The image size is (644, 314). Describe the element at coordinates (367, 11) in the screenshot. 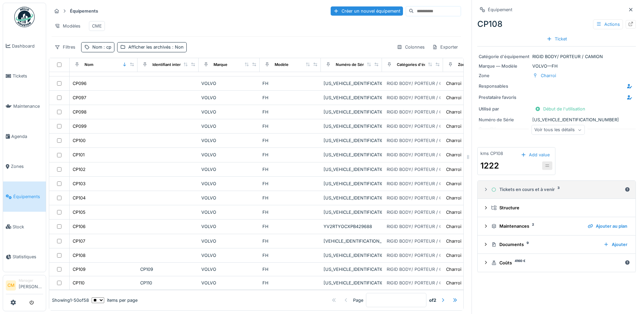

I see `div: Créer un nouvel équipement` at that location.